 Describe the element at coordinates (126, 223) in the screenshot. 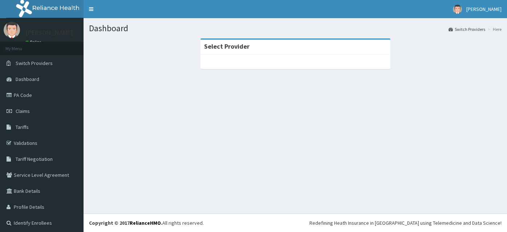

I see `strong: Copyright © 2017 .` at that location.